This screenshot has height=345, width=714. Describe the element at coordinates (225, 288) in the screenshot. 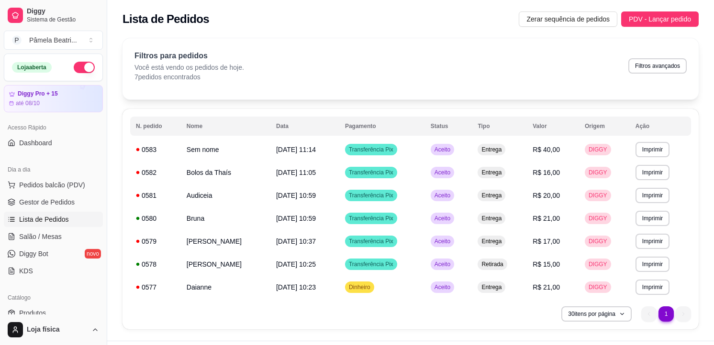

I see `td: Daianne` at that location.